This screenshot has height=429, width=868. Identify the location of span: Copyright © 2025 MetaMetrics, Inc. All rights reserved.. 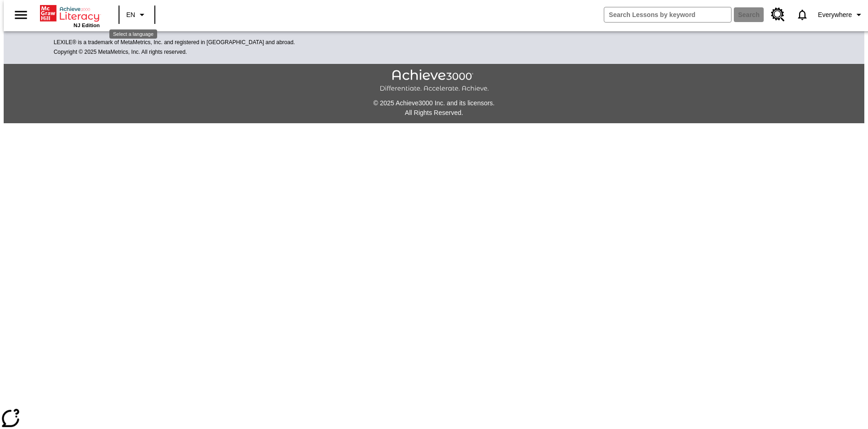
(120, 52).